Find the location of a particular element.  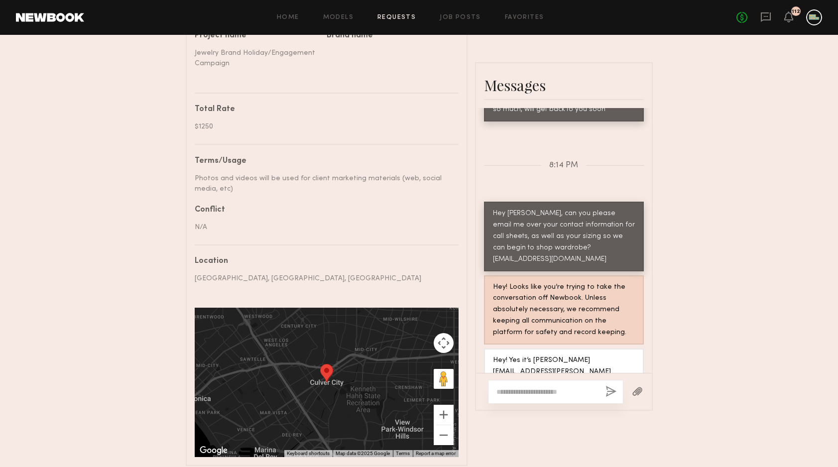

a: Terms is located at coordinates (403, 453).